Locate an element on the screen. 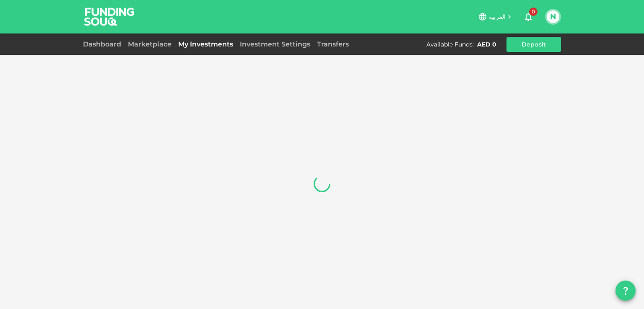  a: Investment Settings is located at coordinates (275, 44).